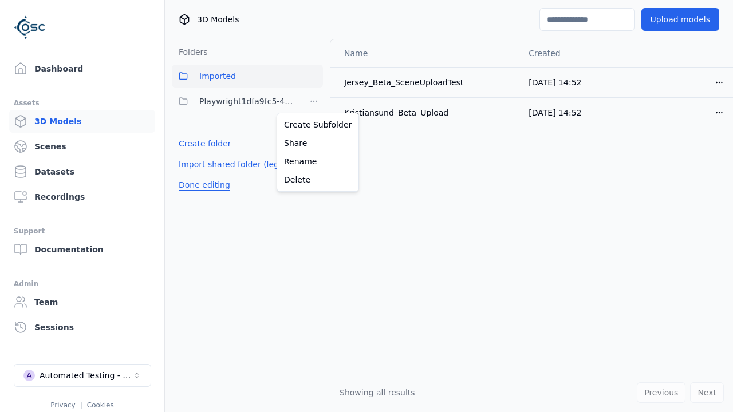 The width and height of the screenshot is (733, 412). Describe the element at coordinates (318, 161) in the screenshot. I see `div: Rename` at that location.